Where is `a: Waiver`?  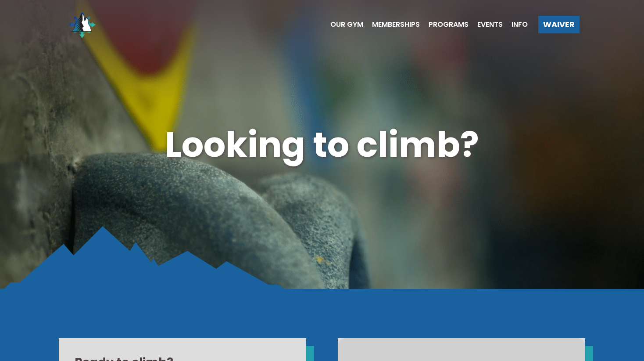 a: Waiver is located at coordinates (559, 25).